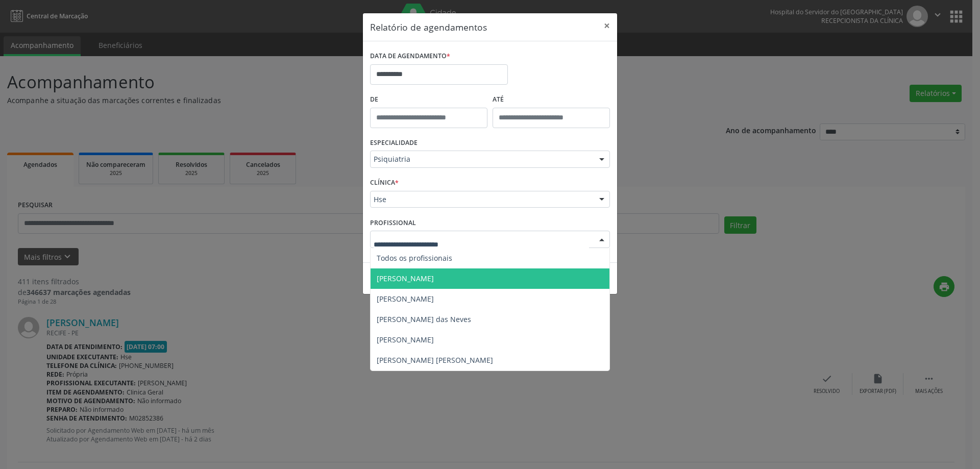 This screenshot has width=980, height=469. I want to click on h5: Relatório de agendamentos, so click(428, 27).